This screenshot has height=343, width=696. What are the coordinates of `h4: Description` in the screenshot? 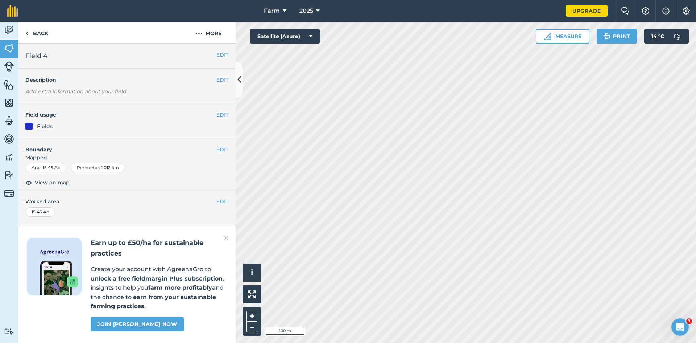 It's located at (127, 80).